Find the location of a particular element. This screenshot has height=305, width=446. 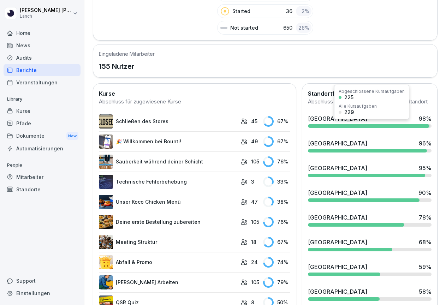

div: Abschluss aller zugewiesenen Kurse pro Standort is located at coordinates (370, 102).